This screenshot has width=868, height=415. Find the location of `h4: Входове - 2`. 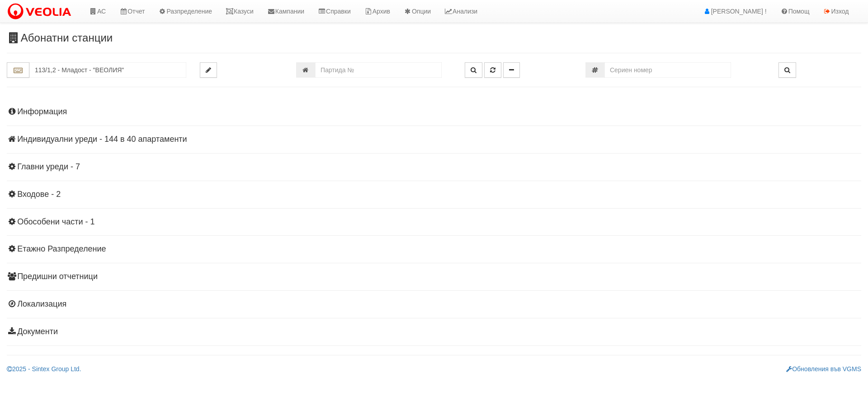

h4: Входове - 2 is located at coordinates (434, 195).